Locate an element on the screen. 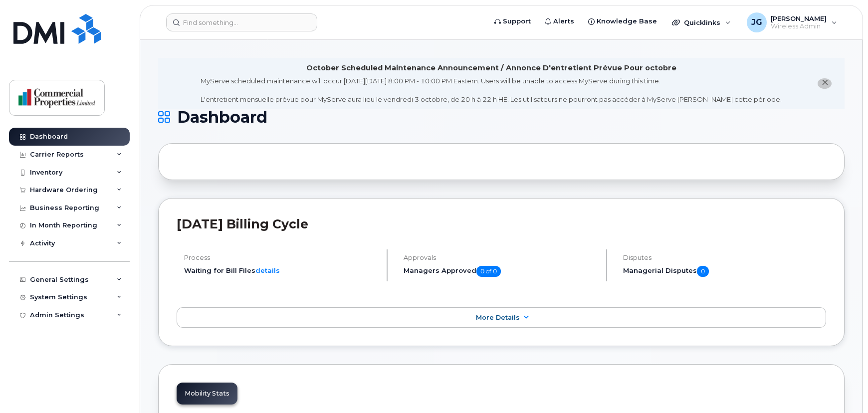 The height and width of the screenshot is (413, 868). button: close notification is located at coordinates (824, 84).